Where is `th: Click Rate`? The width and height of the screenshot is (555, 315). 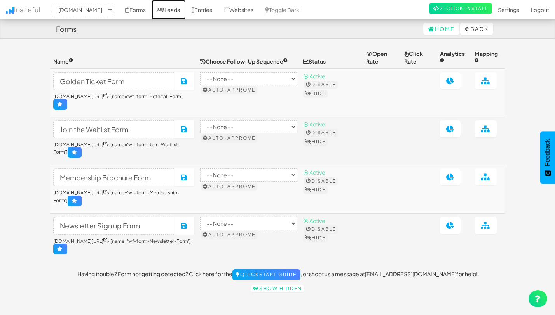
th: Click Rate is located at coordinates (419, 57).